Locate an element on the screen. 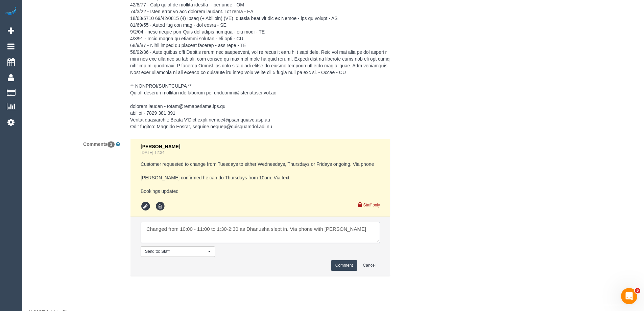 The height and width of the screenshot is (311, 644). button: Send to: Staff is located at coordinates (178, 251).